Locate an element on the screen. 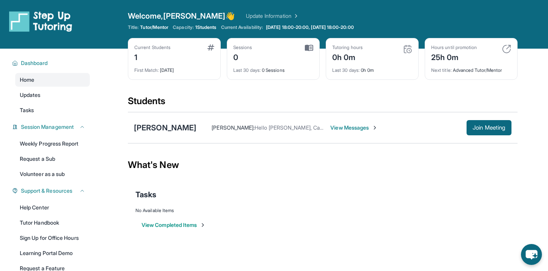  div: 25h 0m is located at coordinates (454, 57).